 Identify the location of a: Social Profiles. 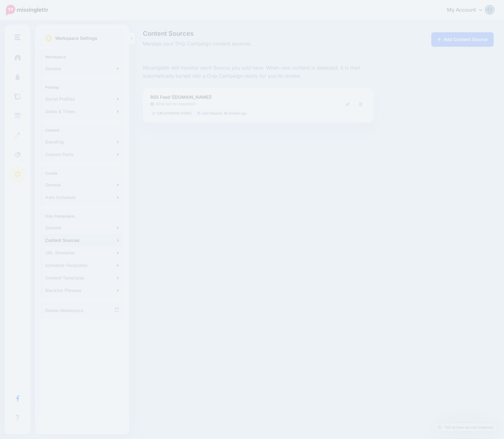
(82, 99).